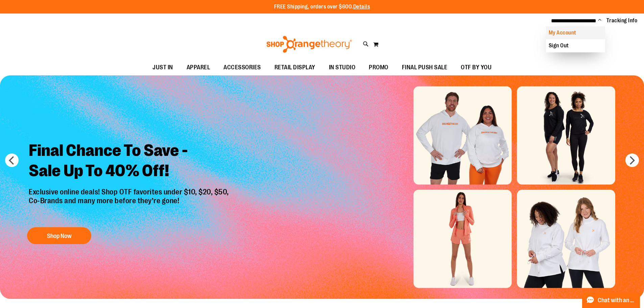 The image size is (644, 308). Describe the element at coordinates (163, 67) in the screenshot. I see `span: JUST IN` at that location.